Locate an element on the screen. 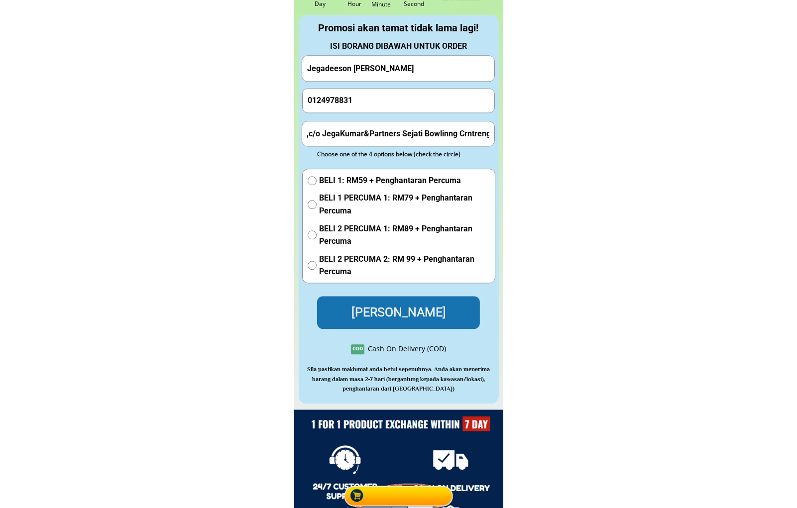 This screenshot has height=508, width=797. span: BELI 2 PERCUMA 1: RM89 + Penghantaran Percuma is located at coordinates (404, 235).